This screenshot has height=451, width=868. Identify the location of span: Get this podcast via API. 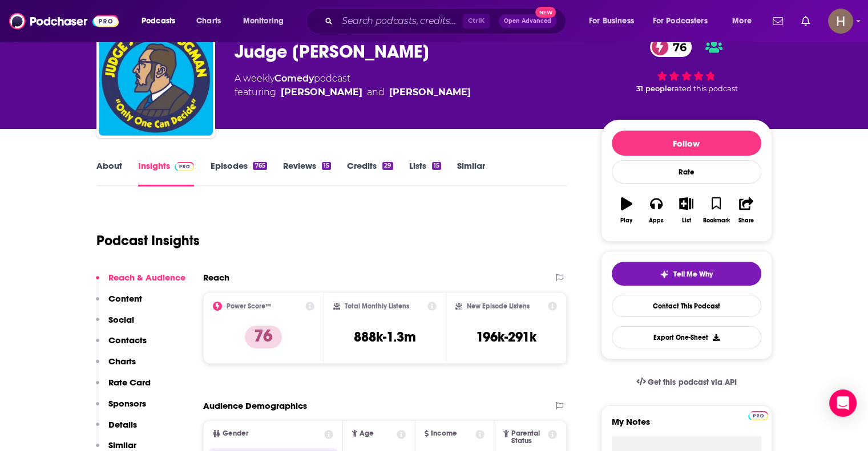
(692, 382).